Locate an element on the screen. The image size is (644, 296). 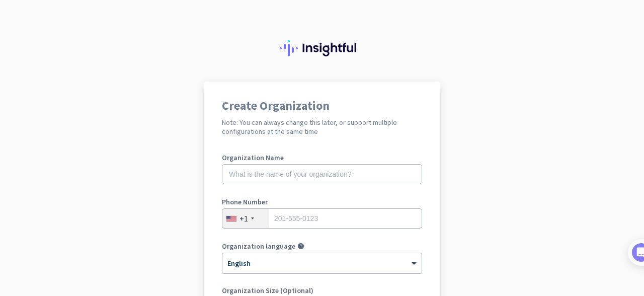
i: help is located at coordinates (301, 246).